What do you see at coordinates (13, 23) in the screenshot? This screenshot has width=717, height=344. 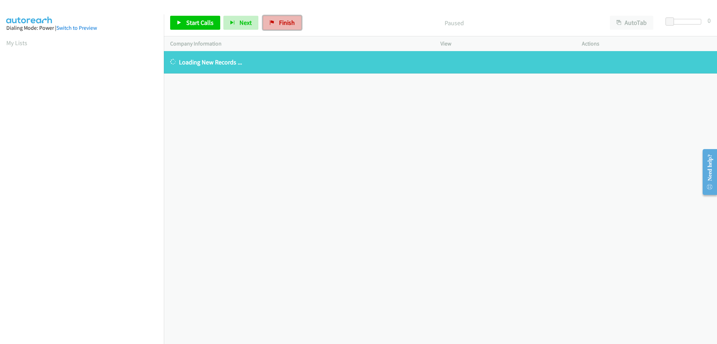 I see `div: Need help?` at bounding box center [13, 23].